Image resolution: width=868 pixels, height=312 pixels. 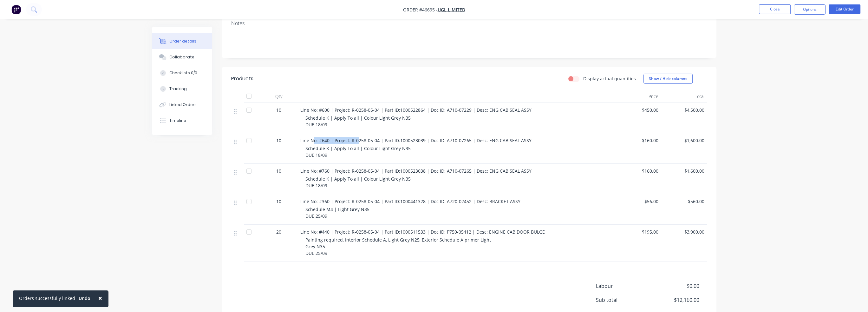 What do you see at coordinates (415, 170) in the screenshot?
I see `span: Line No: #760 | Project: R-0258-05-04 | Part ID:1000523038 | Doc ID: A710-07265 | Desc: ENG CAB S...` at bounding box center [415, 170].